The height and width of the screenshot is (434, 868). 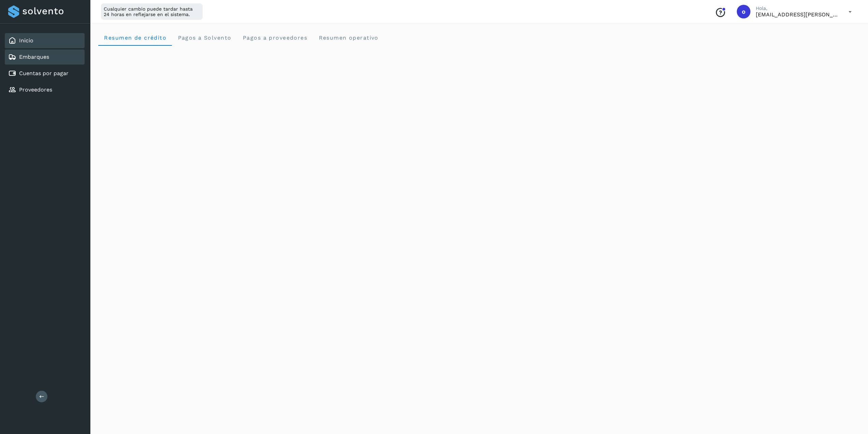 What do you see at coordinates (152, 11) in the screenshot?
I see `div: Cualquier cambio puede tardar hasta 24 horas en reflejarse en el sistema.` at bounding box center [152, 11].